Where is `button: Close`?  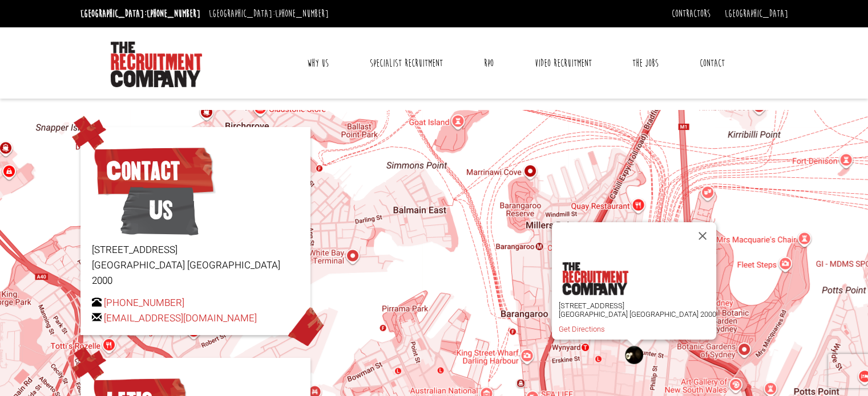 button: Close is located at coordinates (702, 236).